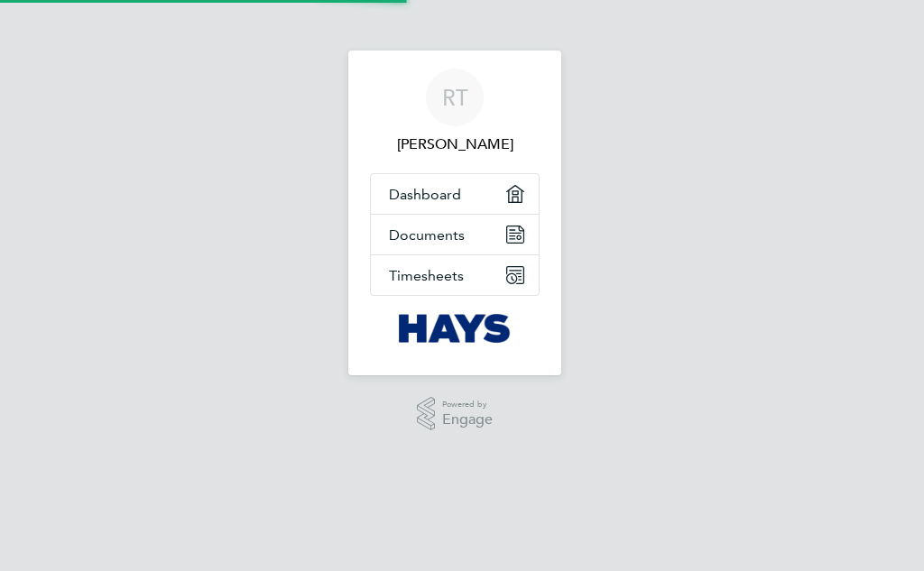  I want to click on a: Powered byEngage, so click(455, 414).